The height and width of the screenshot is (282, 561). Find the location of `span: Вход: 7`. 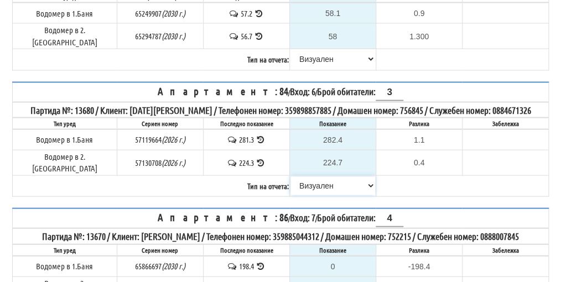

span: Вход: 7 is located at coordinates (303, 218).